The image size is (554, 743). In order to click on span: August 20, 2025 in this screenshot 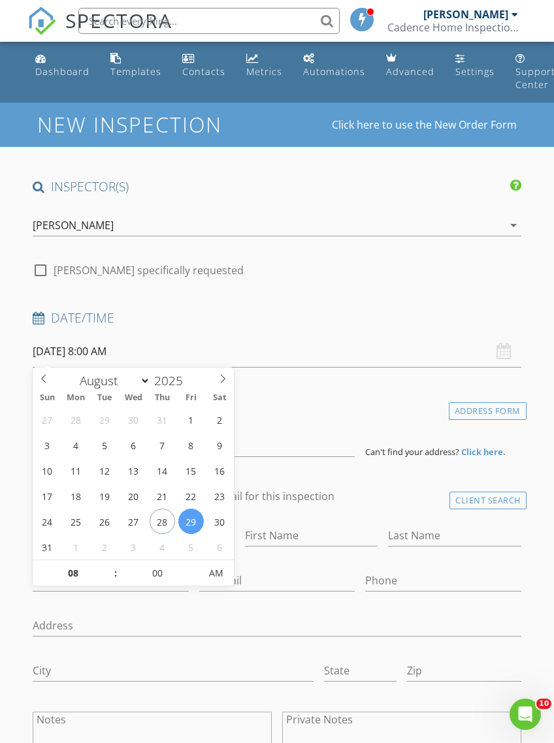, I will do `click(133, 496)`.